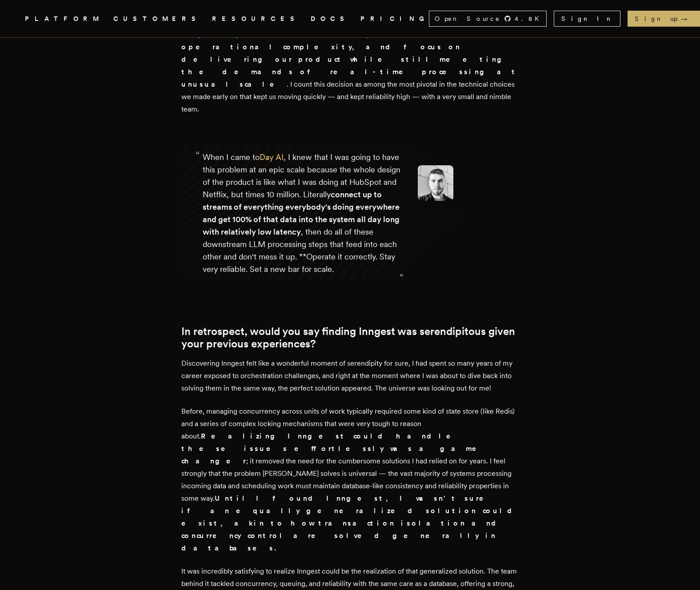 The width and height of the screenshot is (700, 590). Describe the element at coordinates (350, 66) in the screenshot. I see `p: Ultimately, choosing . I count this decision as among the most pivotal in the technical choices w...` at that location.